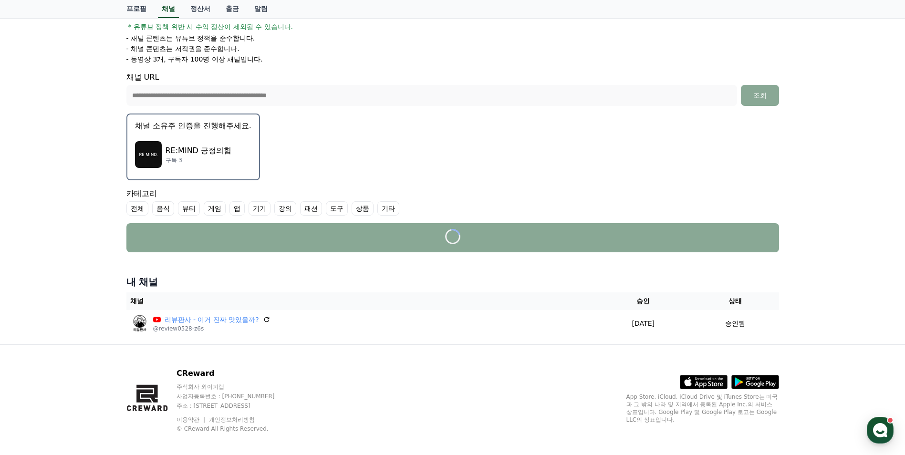 The height and width of the screenshot is (455, 905). Describe the element at coordinates (388, 208) in the screenshot. I see `label: 기타` at that location.